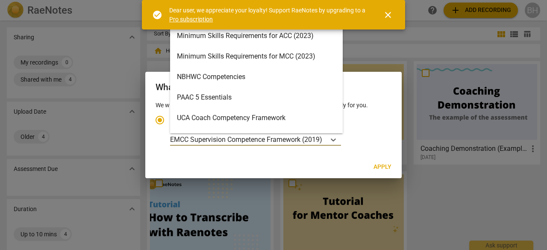 The height and width of the screenshot is (250, 547). What do you see at coordinates (256, 97) in the screenshot?
I see `div: PAAC 5 Essentials` at bounding box center [256, 97].